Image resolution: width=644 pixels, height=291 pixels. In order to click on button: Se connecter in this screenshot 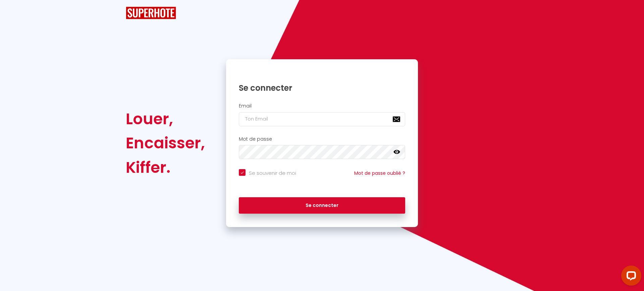, I will do `click(322, 206)`.